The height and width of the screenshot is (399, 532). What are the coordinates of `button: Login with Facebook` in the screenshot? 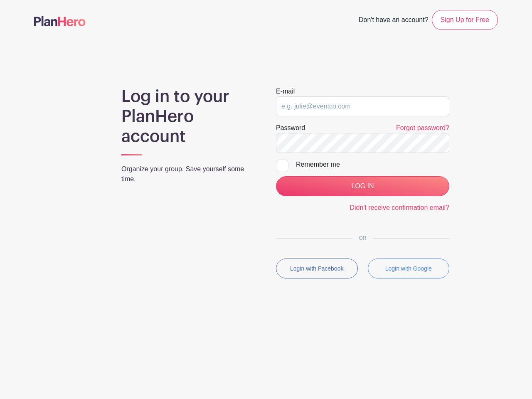 It's located at (317, 269).